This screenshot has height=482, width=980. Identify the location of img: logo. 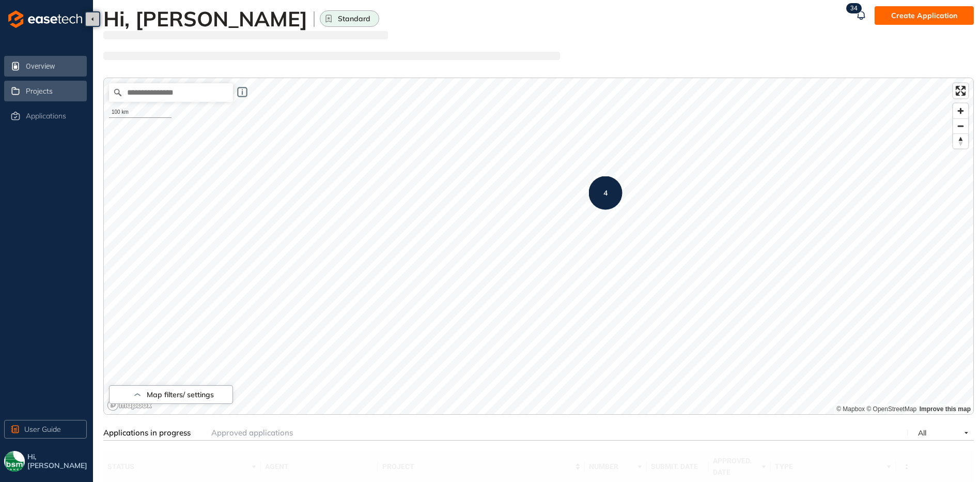
(45, 19).